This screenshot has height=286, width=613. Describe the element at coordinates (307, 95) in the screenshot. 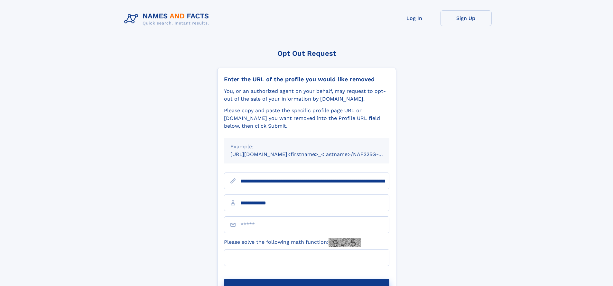

I see `div: You, or an authorized agent on your behalf, may request to opt-out of the sale of your informatio...` at that location.